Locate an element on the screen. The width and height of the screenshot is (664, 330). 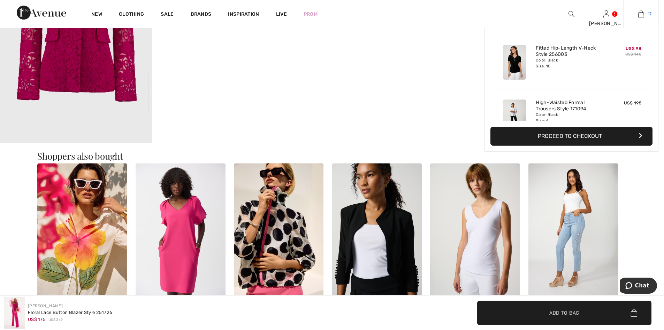
span: US$ 349 is located at coordinates (55, 319).